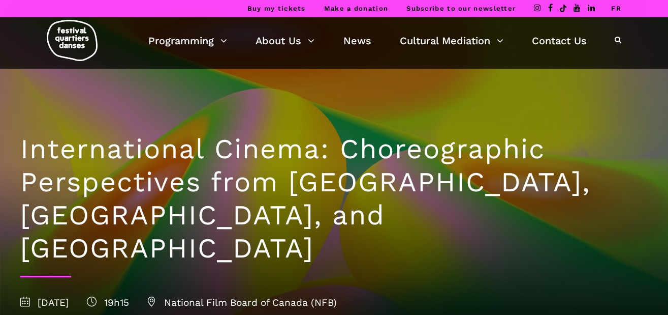  Describe the element at coordinates (357, 41) in the screenshot. I see `a: News` at that location.